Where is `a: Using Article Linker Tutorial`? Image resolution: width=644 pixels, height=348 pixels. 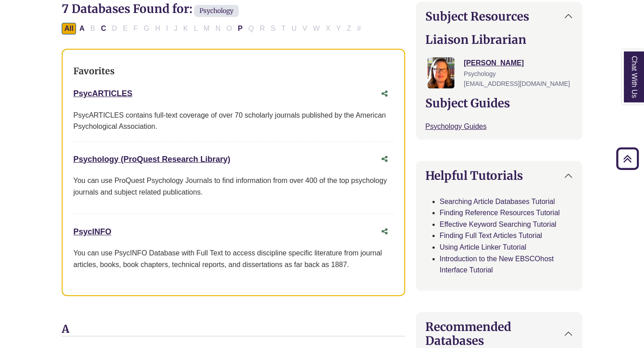
a: Using Article Linker Tutorial is located at coordinates (483, 247).